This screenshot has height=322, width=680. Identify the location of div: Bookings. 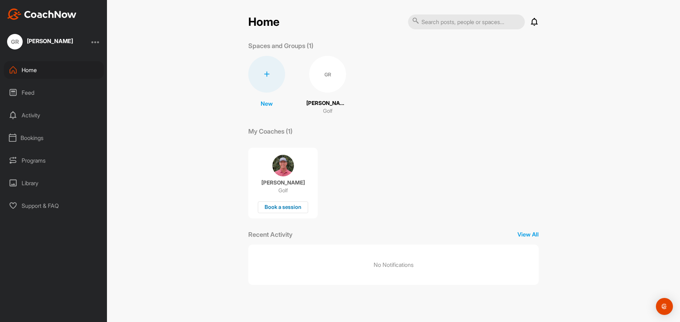
(54, 138).